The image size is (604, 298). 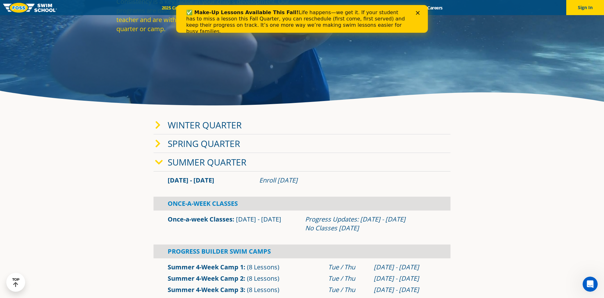 What do you see at coordinates (412, 8) in the screenshot?
I see `a: Blog` at bounding box center [412, 8].